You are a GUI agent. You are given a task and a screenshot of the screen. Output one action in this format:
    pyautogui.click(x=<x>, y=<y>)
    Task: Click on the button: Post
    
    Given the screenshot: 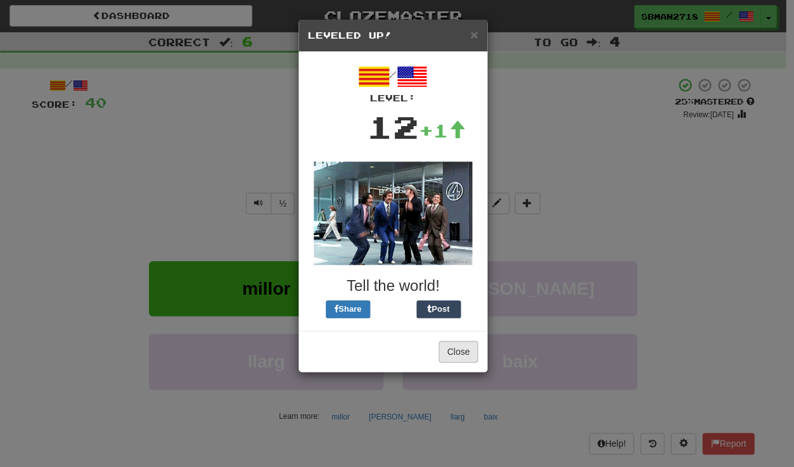 What is the action you would take?
    pyautogui.click(x=438, y=309)
    